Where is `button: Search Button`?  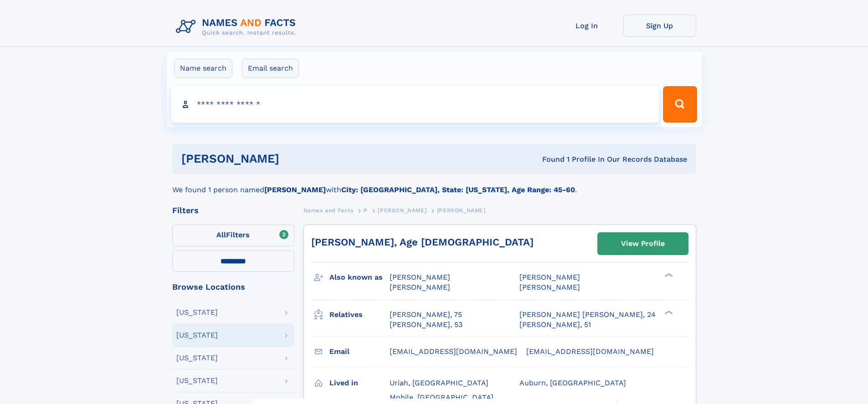
button: Search Button is located at coordinates (680, 104).